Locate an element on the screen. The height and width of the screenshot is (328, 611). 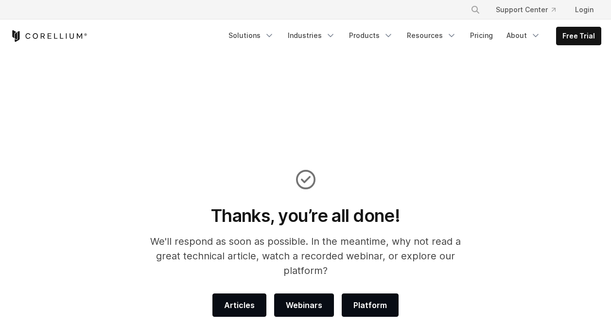
a: Resources is located at coordinates (432, 35).